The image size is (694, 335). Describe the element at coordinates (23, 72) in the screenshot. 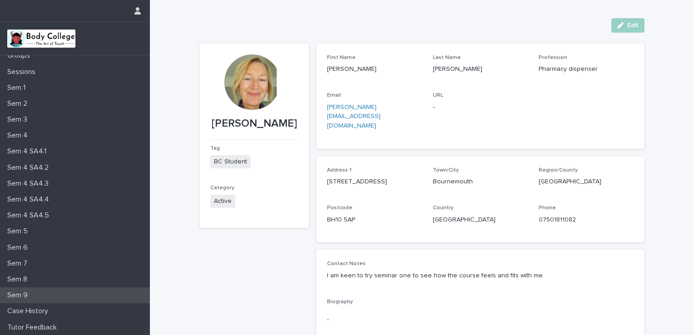

I see `p: Sessions` at that location.